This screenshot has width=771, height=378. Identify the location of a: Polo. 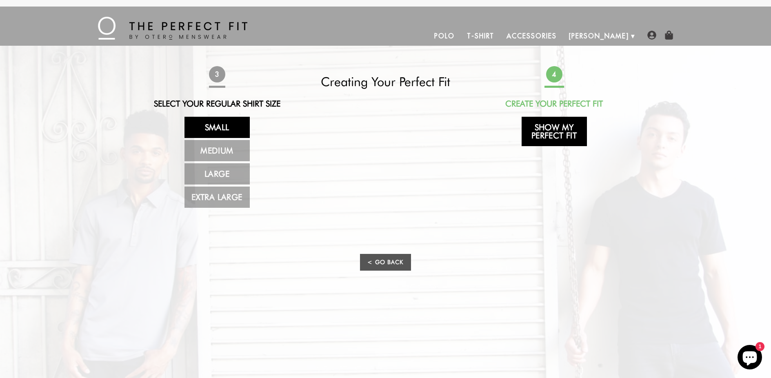
(444, 36).